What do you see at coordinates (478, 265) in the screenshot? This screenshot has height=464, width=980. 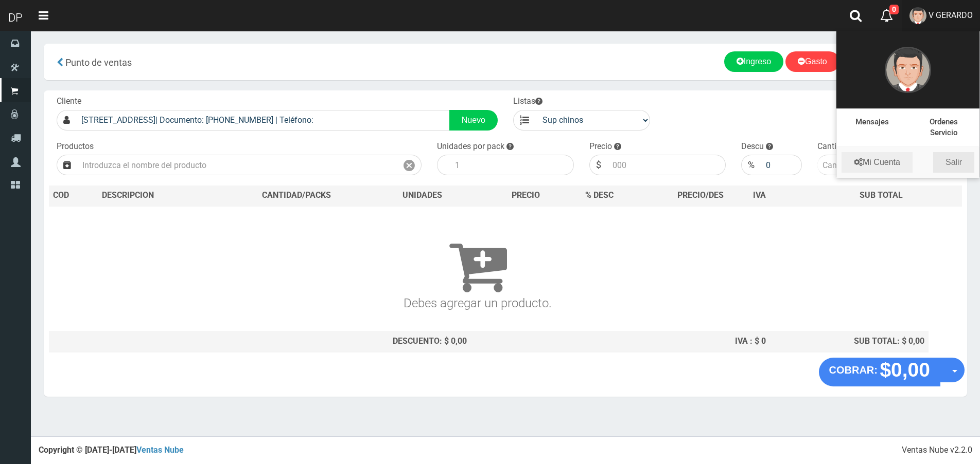 I see `h3: Debes agregar un producto.` at bounding box center [478, 265].